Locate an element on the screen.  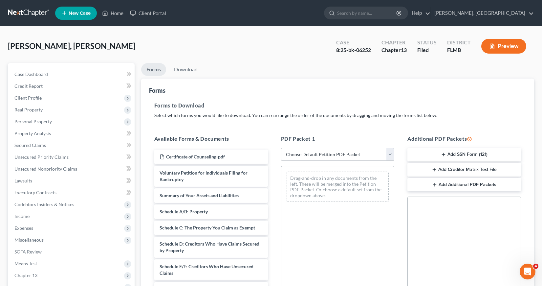
span: Certificate of Counseling-pdf is located at coordinates (195, 156).